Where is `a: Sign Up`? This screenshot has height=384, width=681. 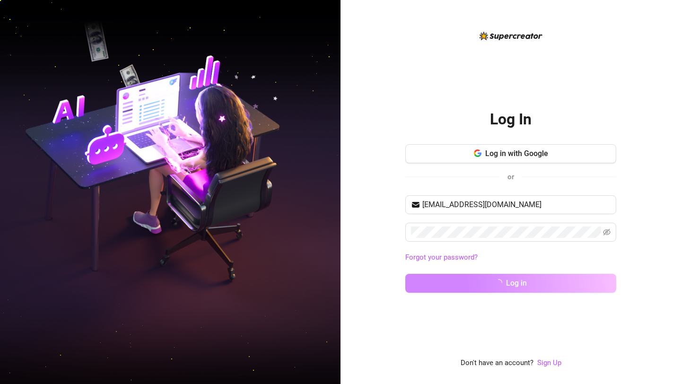 a: Sign Up is located at coordinates (549, 363).